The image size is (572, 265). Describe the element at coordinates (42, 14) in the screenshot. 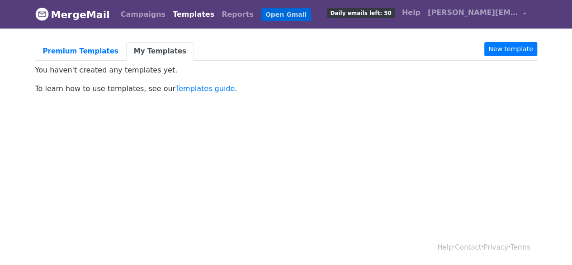

I see `img: MergeMail logo` at that location.